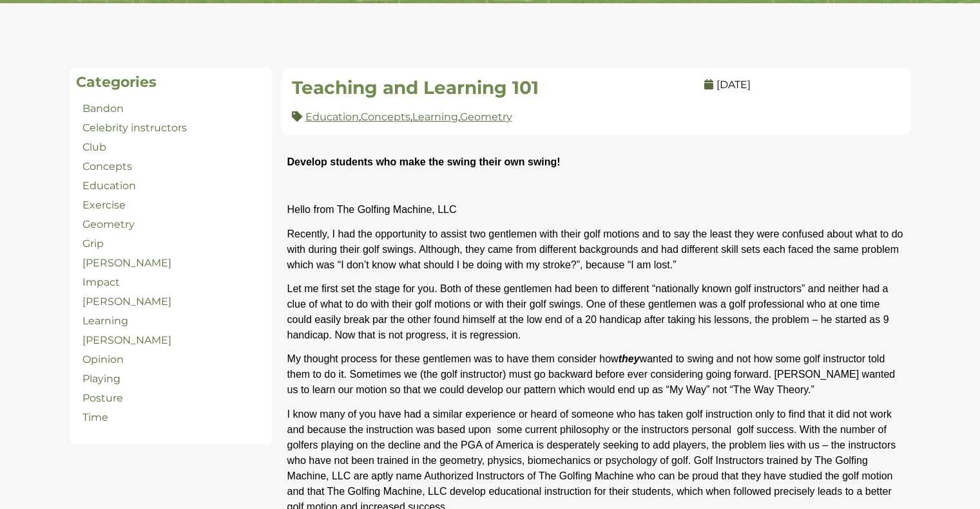 The image size is (980, 509). What do you see at coordinates (595, 249) in the screenshot?
I see `span: Recently, I had the opportunity to assist two gentlemen with their golf motions and to say the le...` at bounding box center [595, 249].